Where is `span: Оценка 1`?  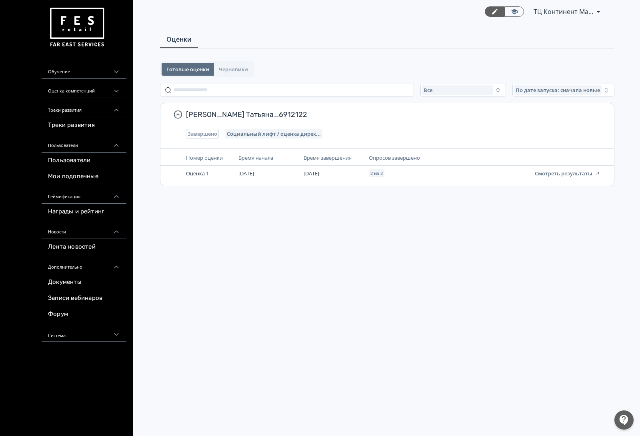 span: Оценка 1 is located at coordinates (197, 173).